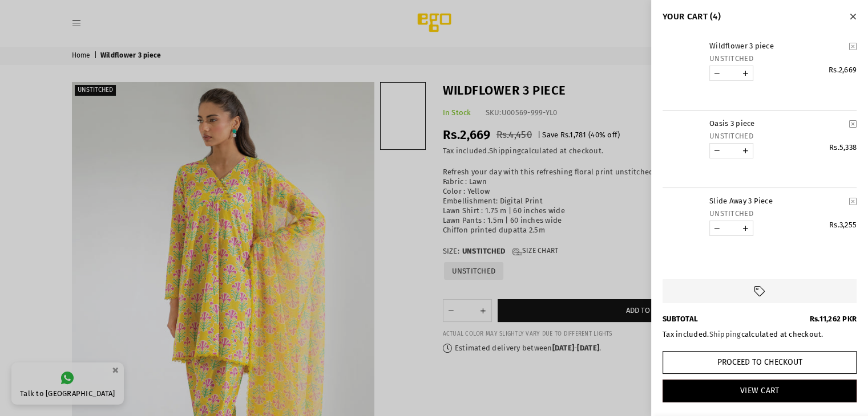 Image resolution: width=868 pixels, height=416 pixels. Describe the element at coordinates (834, 319) in the screenshot. I see `span: Rs.11,262 PKR` at that location.